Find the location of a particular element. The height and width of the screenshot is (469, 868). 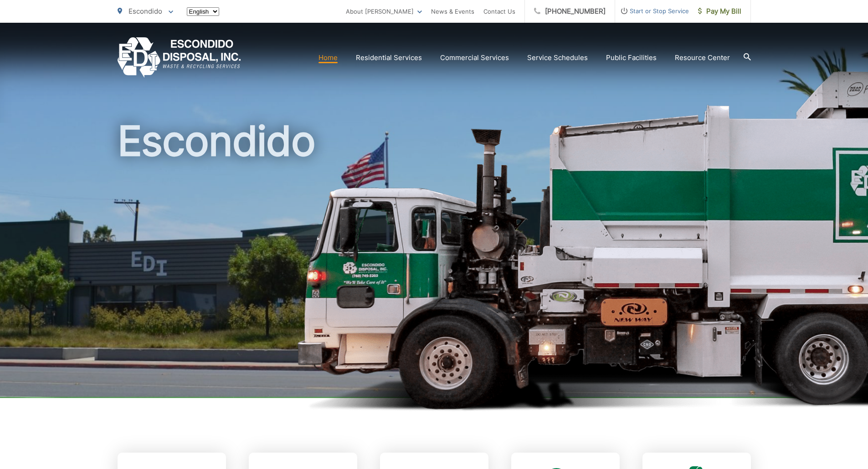

select: Select a language is located at coordinates (203, 11).